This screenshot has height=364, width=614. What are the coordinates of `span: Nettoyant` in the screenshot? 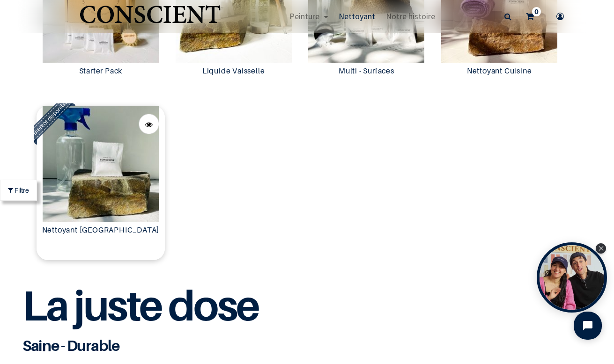 It's located at (357, 16).